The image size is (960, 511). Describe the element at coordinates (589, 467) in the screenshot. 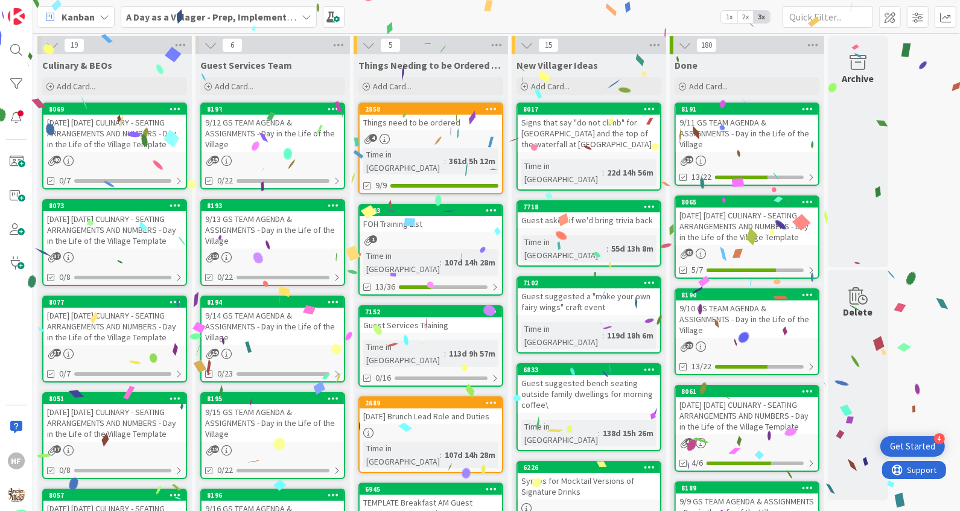

I see `div: 6226` at that location.